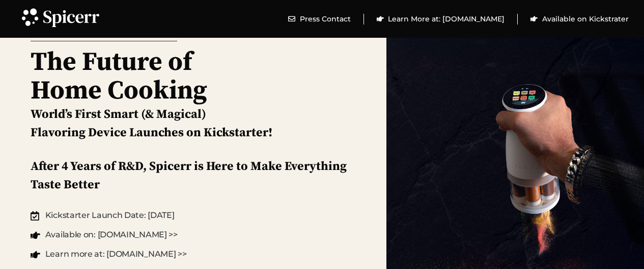 The height and width of the screenshot is (269, 644). What do you see at coordinates (579, 19) in the screenshot?
I see `a: Available on Kickstrater` at bounding box center [579, 19].